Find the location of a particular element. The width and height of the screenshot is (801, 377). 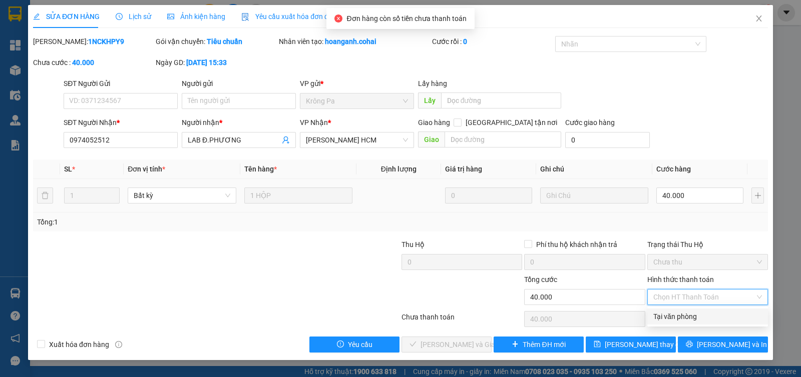

span: info-circle is located at coordinates (119, 345).